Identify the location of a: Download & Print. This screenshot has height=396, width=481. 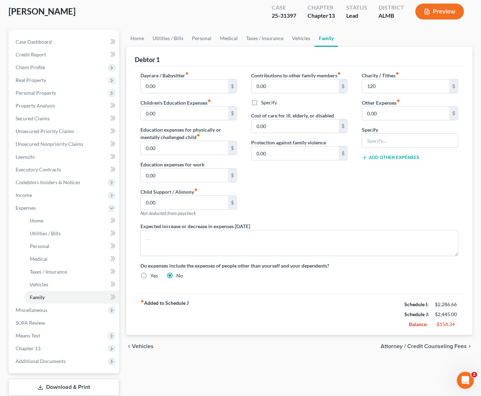
(64, 387).